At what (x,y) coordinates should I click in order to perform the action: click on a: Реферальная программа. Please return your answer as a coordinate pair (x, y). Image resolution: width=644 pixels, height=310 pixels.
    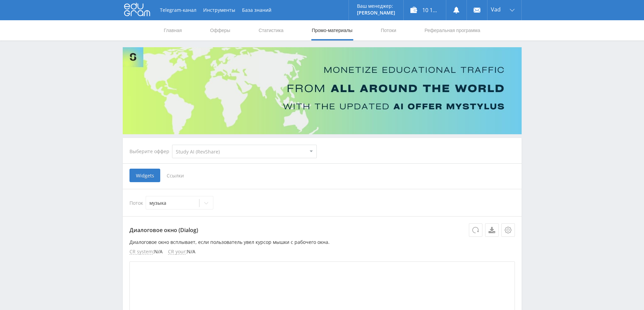
    Looking at the image, I should click on (452, 30).